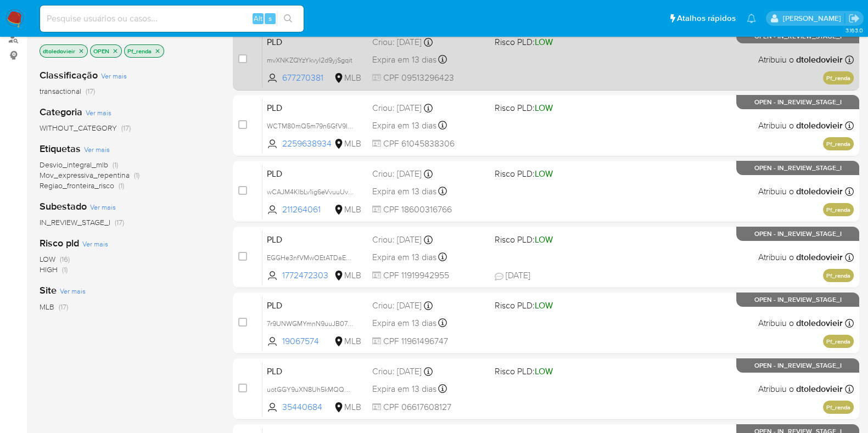 The height and width of the screenshot is (433, 868). Describe the element at coordinates (853, 18) in the screenshot. I see `a: Sair` at that location.